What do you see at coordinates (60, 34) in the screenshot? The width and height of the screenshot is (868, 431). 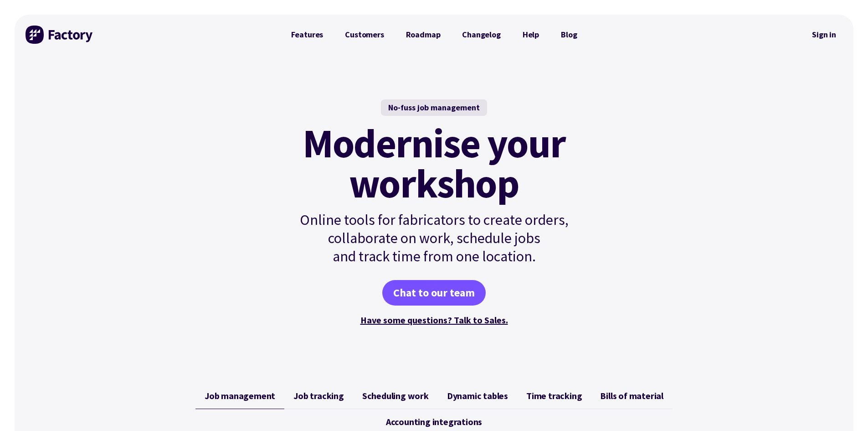 I see `img: Factory` at bounding box center [60, 34].